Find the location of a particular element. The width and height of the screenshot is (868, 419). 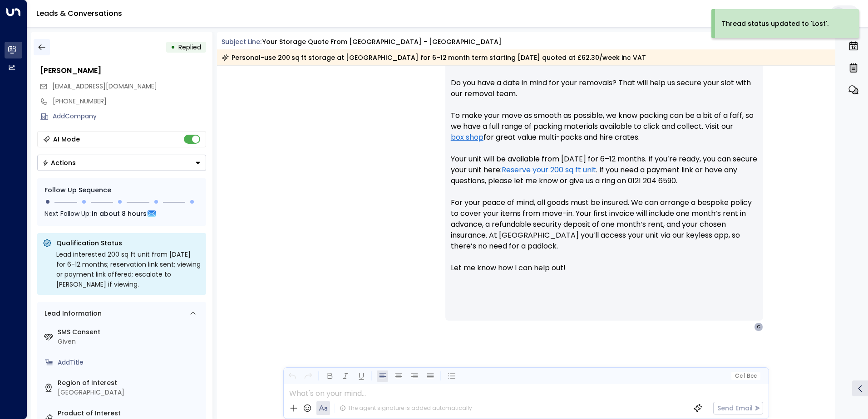

label: Region of Interest is located at coordinates (130, 383).